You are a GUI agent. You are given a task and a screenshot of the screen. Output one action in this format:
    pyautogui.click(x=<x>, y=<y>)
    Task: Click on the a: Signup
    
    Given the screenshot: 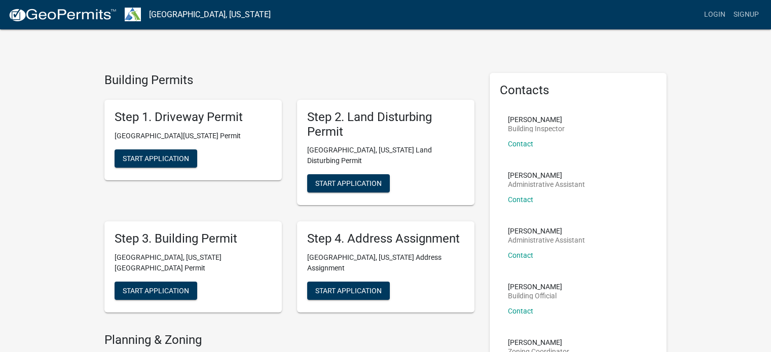 What is the action you would take?
    pyautogui.click(x=746, y=15)
    